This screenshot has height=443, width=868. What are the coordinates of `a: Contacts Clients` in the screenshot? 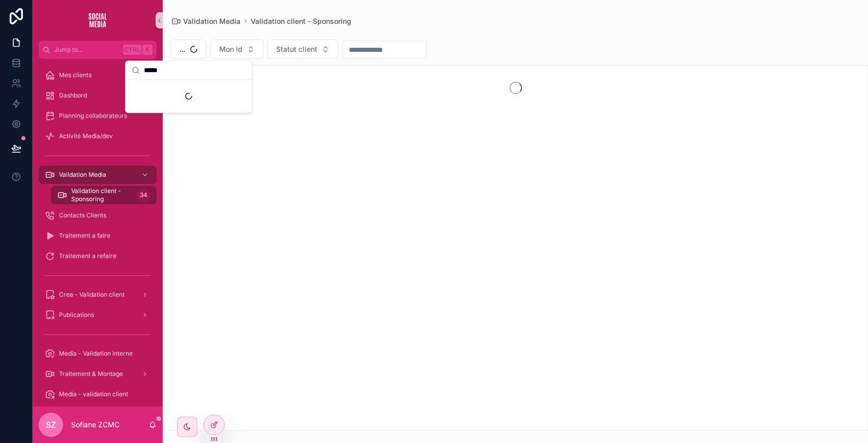 It's located at (98, 216).